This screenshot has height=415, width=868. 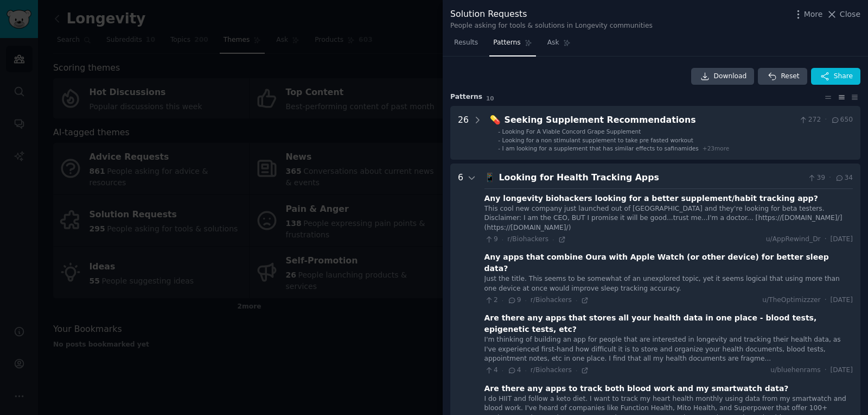 What do you see at coordinates (491, 300) in the screenshot?
I see `span: 2` at bounding box center [491, 300].